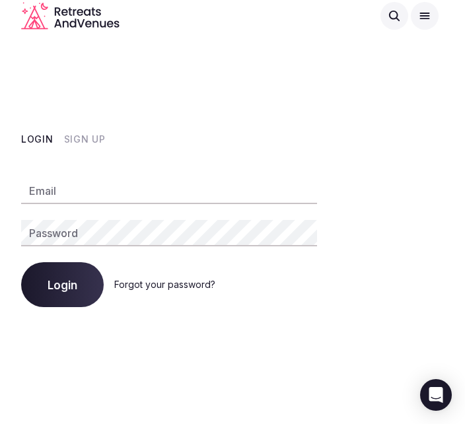  Describe the element at coordinates (164, 284) in the screenshot. I see `a: Forgot your password?` at that location.